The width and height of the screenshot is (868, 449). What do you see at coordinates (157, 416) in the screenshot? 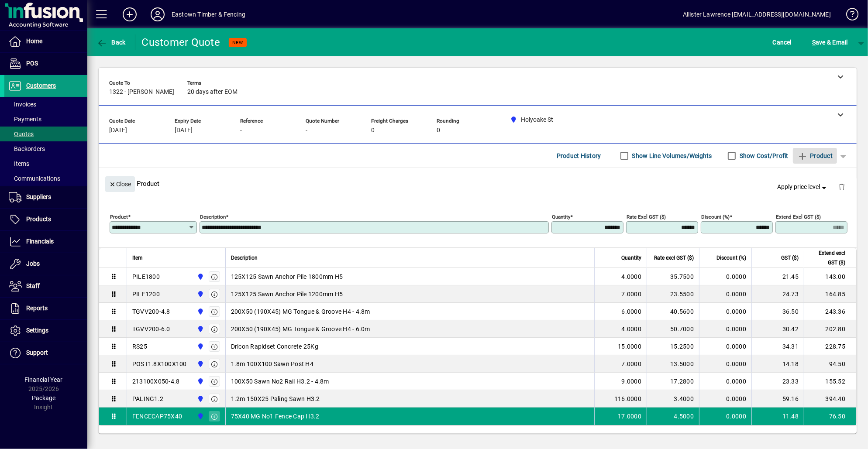
I see `div: FENCECAP75X40` at bounding box center [157, 416].